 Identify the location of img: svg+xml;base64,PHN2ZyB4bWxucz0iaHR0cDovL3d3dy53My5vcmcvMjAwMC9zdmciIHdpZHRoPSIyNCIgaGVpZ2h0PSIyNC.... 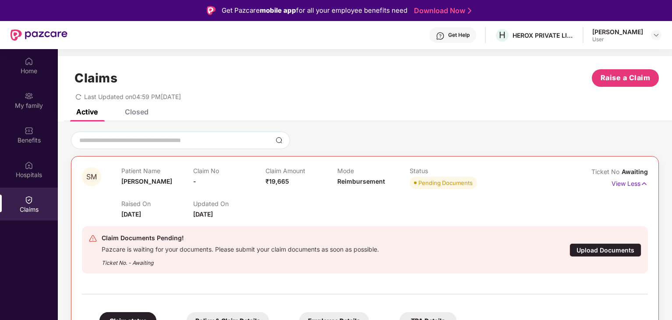
(93, 238).